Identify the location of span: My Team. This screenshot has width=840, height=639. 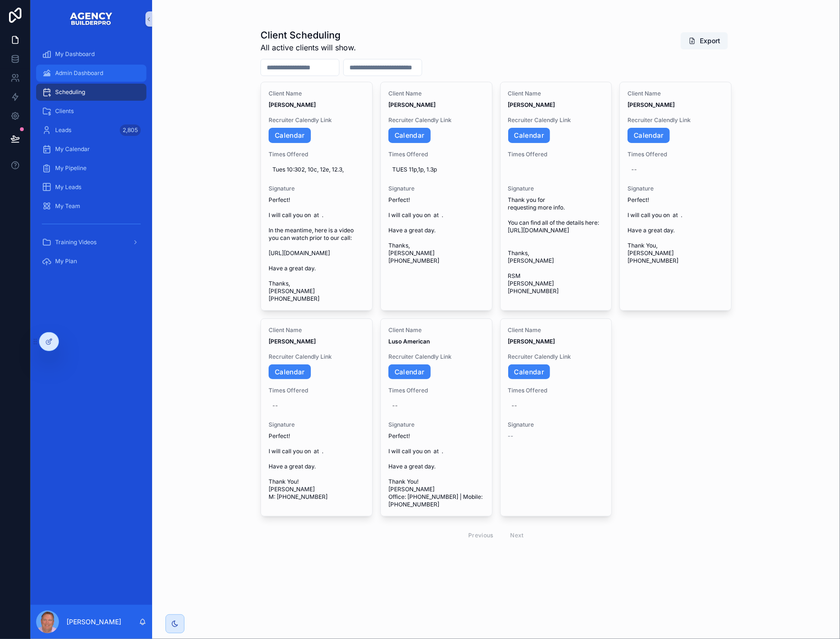
(67, 206).